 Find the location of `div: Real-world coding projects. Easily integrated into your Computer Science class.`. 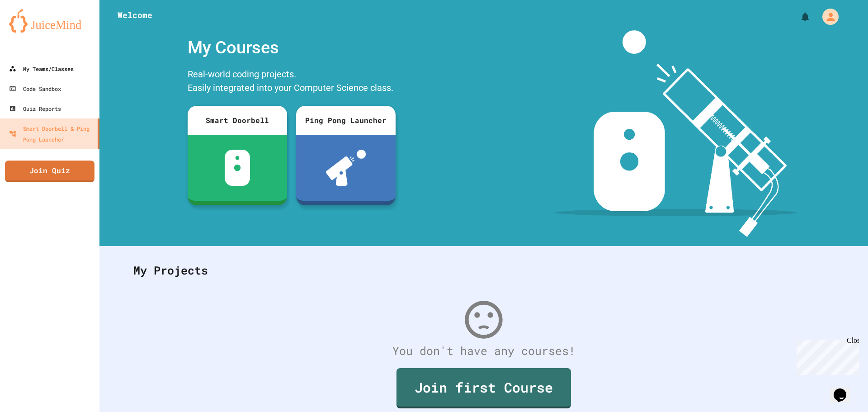

div: Real-world coding projects. Easily integrated into your Computer Science class. is located at coordinates (292, 82).